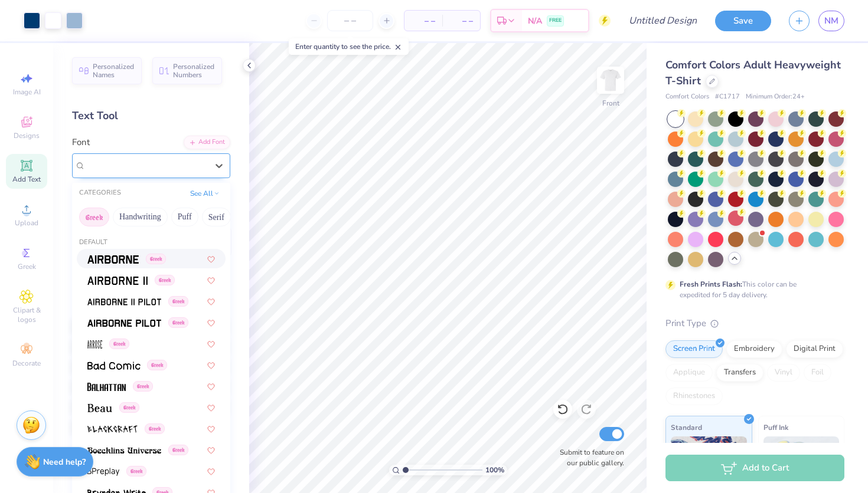 This screenshot has width=868, height=493. I want to click on span: Comfort Colors, so click(688, 97).